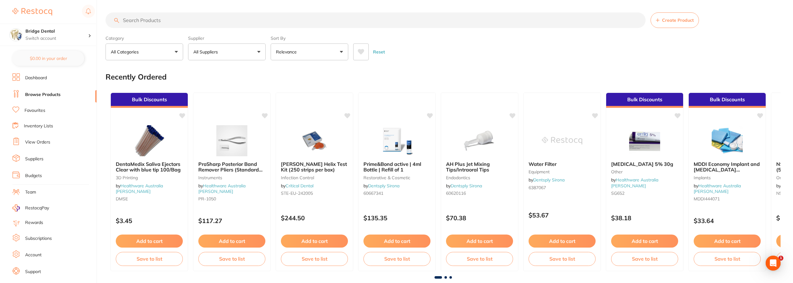 Image resolution: width=793 pixels, height=283 pixels. Describe the element at coordinates (43, 95) in the screenshot. I see `a: Browse Products` at that location.